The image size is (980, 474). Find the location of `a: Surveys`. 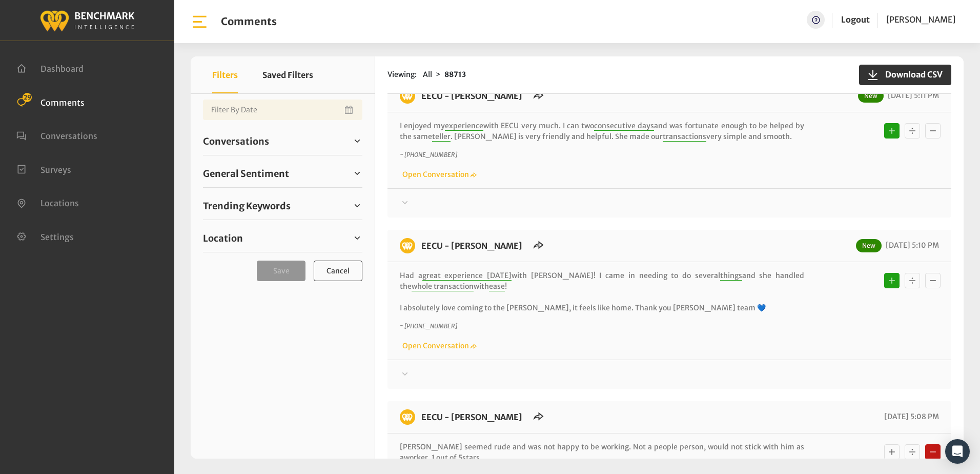

a: Surveys is located at coordinates (43, 168).